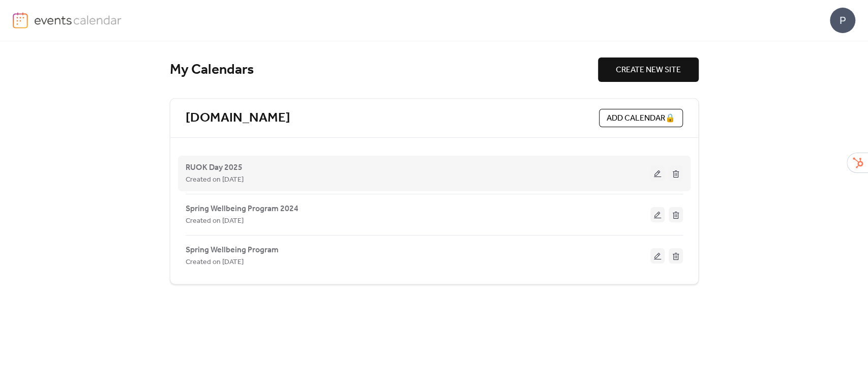 Image resolution: width=868 pixels, height=379 pixels. What do you see at coordinates (78, 20) in the screenshot?
I see `img: logo-type` at bounding box center [78, 20].